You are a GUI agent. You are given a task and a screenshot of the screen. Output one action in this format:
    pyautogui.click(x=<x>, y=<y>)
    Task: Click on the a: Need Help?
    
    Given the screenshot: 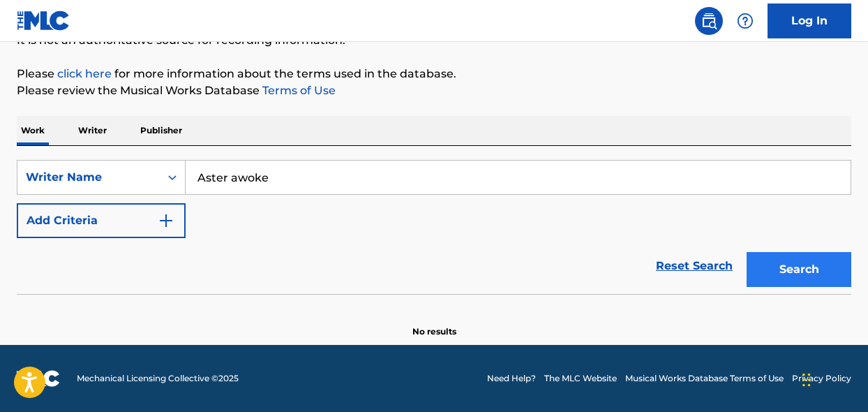 What is the action you would take?
    pyautogui.click(x=511, y=378)
    